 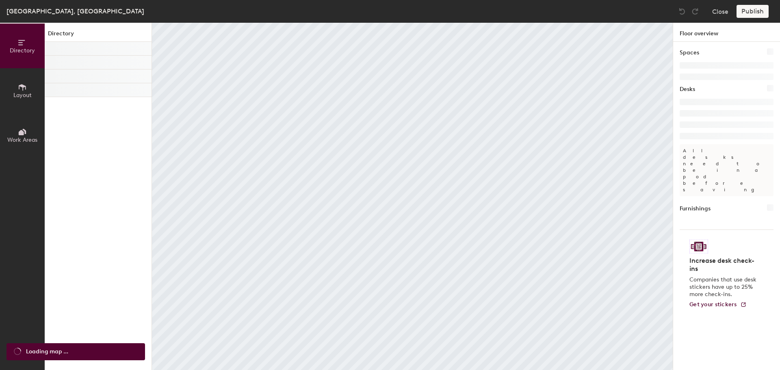 What do you see at coordinates (412, 196) in the screenshot?
I see `canvas: Map` at bounding box center [412, 196].